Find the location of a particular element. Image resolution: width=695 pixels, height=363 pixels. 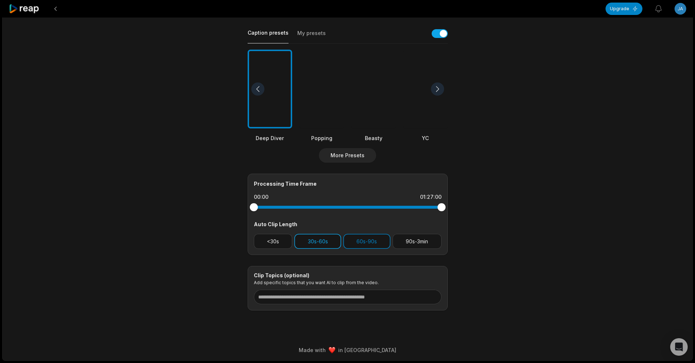

div: YC is located at coordinates (425, 138).